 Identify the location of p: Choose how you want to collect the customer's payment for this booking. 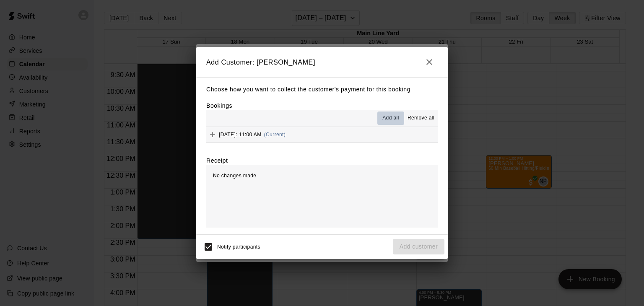
(322, 90).